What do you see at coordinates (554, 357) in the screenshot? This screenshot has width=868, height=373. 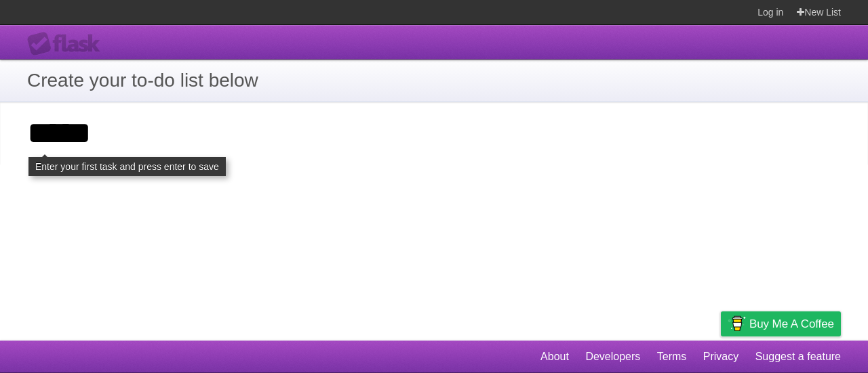 I see `a: About` at bounding box center [554, 357].